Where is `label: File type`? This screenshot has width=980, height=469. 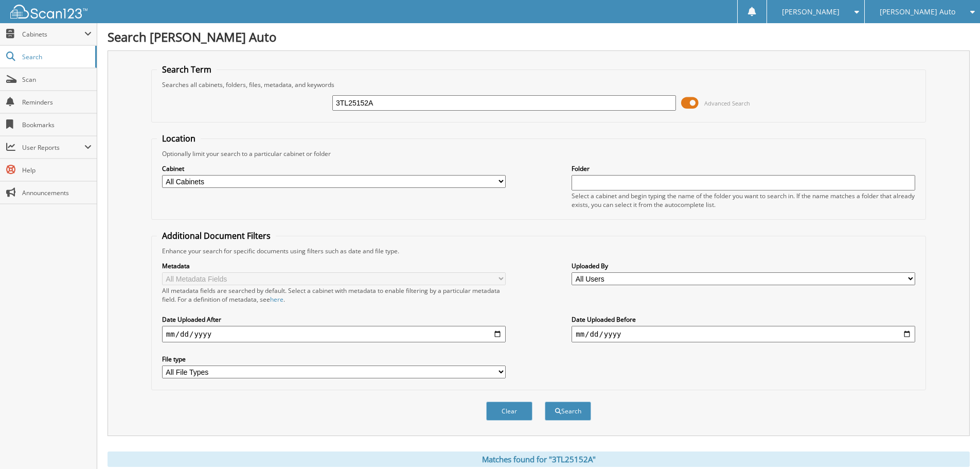
label: File type is located at coordinates (334, 358).